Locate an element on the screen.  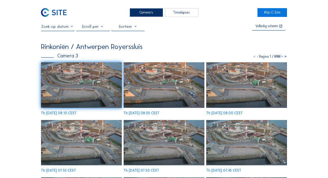
div: Volledig scherm is located at coordinates (267, 26).